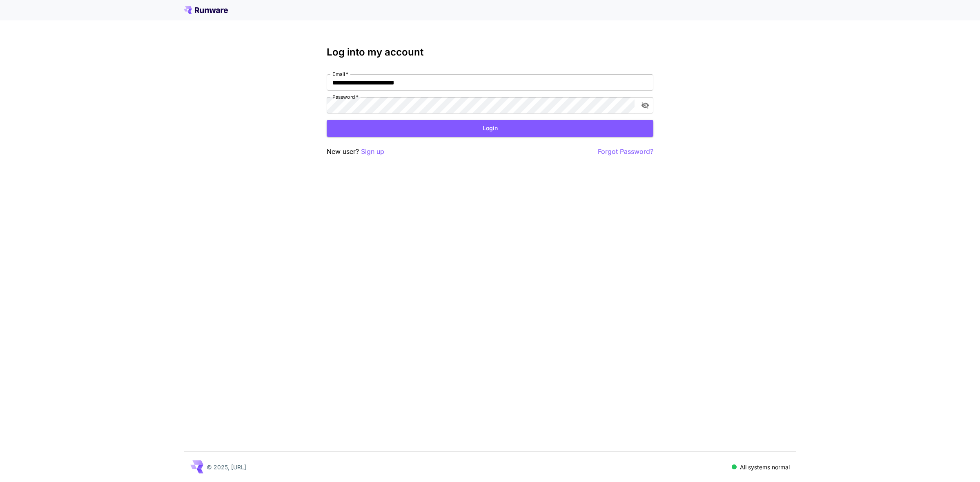 The image size is (980, 482). What do you see at coordinates (355, 152) in the screenshot?
I see `p: New user?` at bounding box center [355, 152].